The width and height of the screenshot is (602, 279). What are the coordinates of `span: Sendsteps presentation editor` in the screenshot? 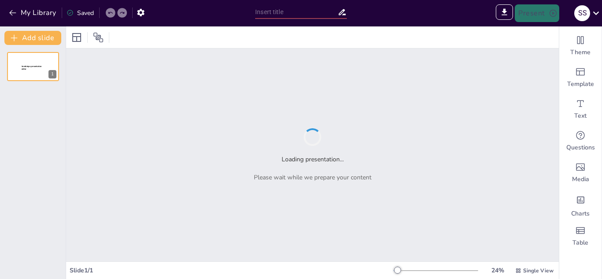 It's located at (32, 67).